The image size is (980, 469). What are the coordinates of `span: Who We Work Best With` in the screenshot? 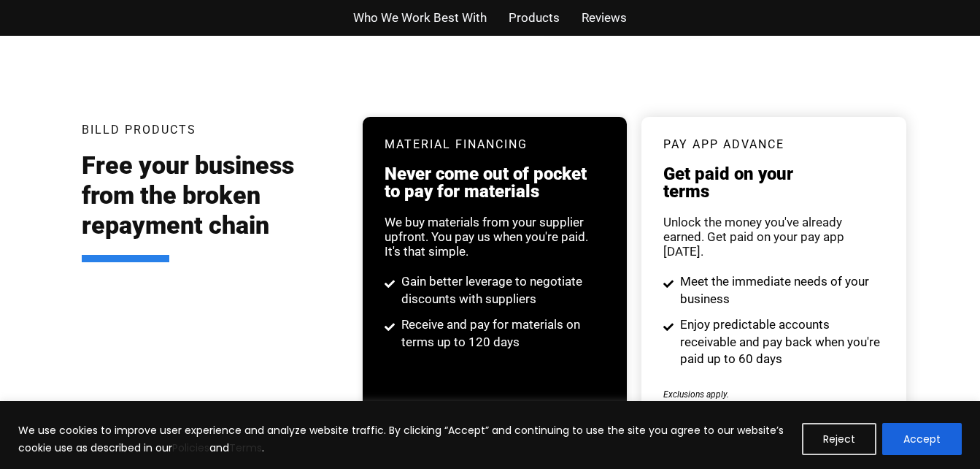 It's located at (420, 18).